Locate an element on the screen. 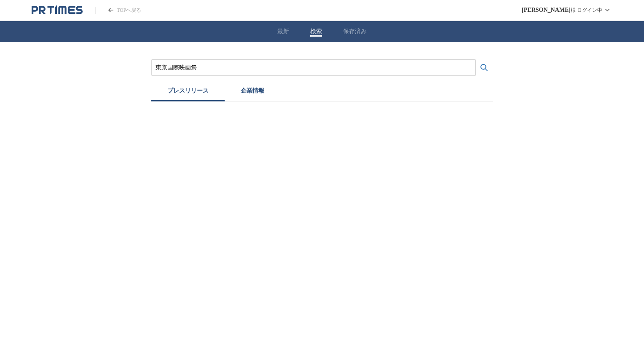 This screenshot has width=644, height=351. button: 最新 is located at coordinates (283, 32).